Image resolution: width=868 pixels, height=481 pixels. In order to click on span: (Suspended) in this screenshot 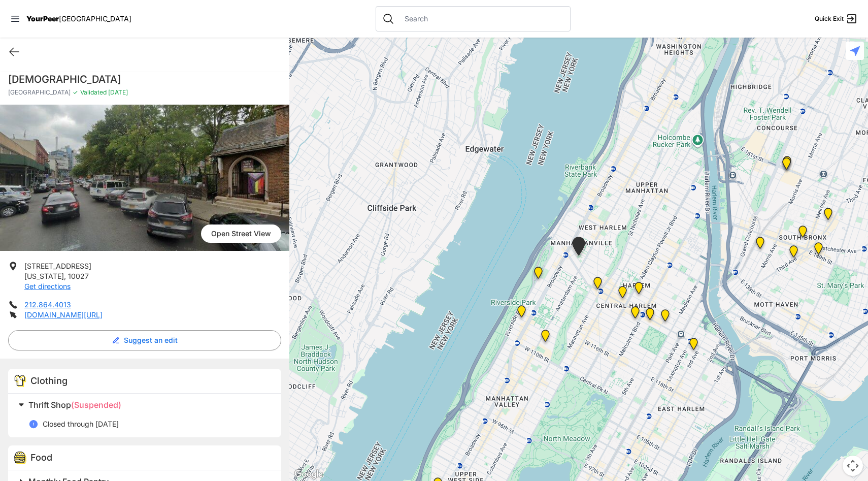, I will do `click(96, 405)`.